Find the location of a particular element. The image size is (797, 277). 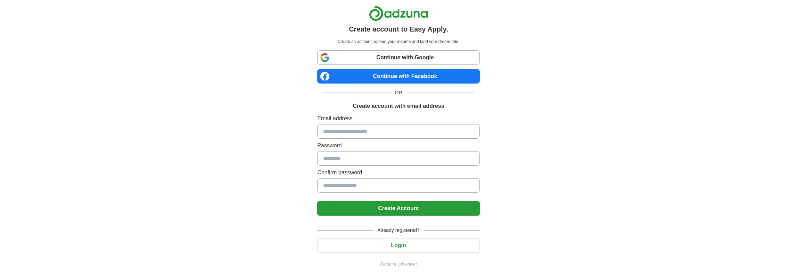

span: Already registered? is located at coordinates (398, 231).